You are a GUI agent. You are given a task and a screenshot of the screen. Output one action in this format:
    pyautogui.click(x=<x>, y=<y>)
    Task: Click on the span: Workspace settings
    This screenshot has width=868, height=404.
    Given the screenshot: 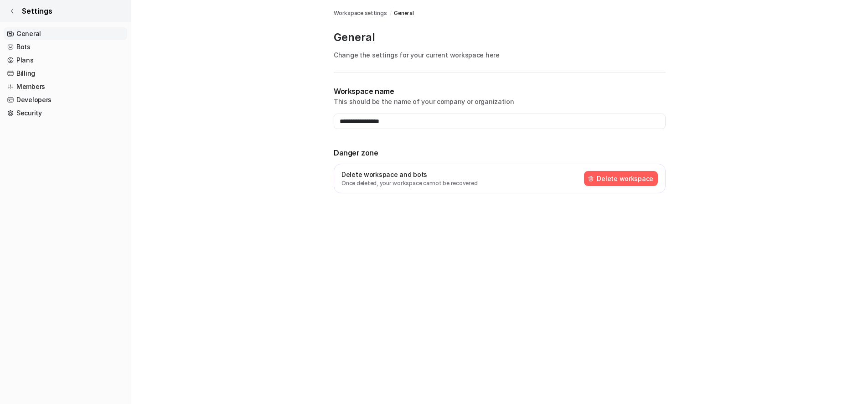 What is the action you would take?
    pyautogui.click(x=360, y=14)
    